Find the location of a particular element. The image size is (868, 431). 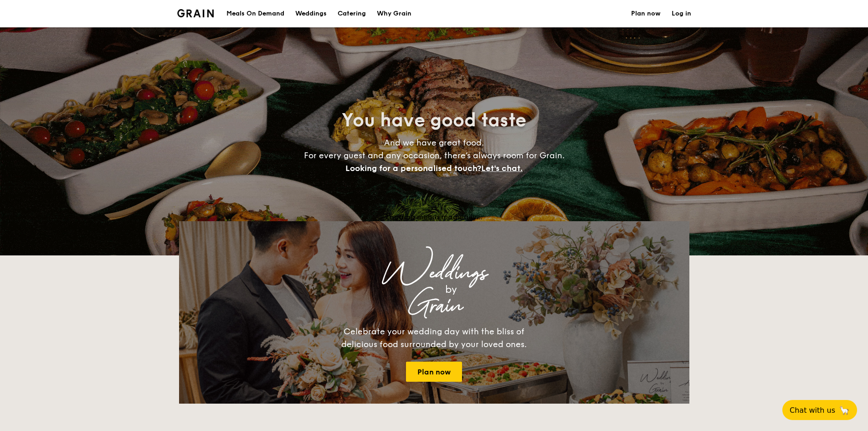

div: Grain is located at coordinates (434, 306).